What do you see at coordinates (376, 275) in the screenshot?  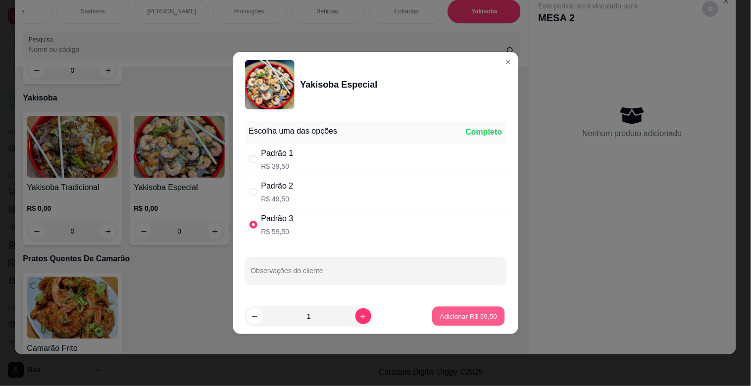 I see `input: Observações do cliente` at bounding box center [376, 275].